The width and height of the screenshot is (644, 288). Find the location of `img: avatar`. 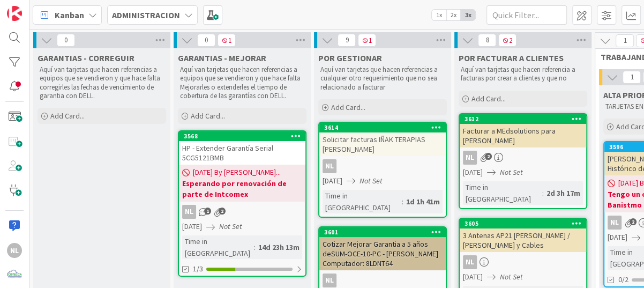

img: avatar is located at coordinates (15, 274).